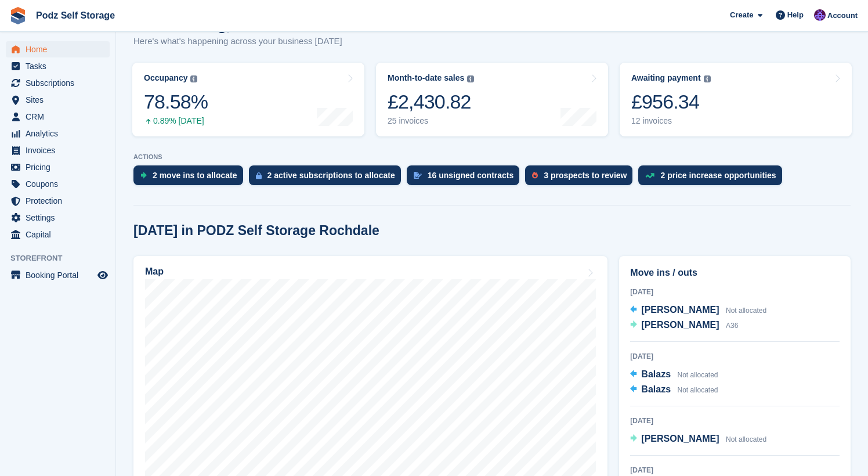  What do you see at coordinates (666, 78) in the screenshot?
I see `div: Awaiting payment` at bounding box center [666, 78].